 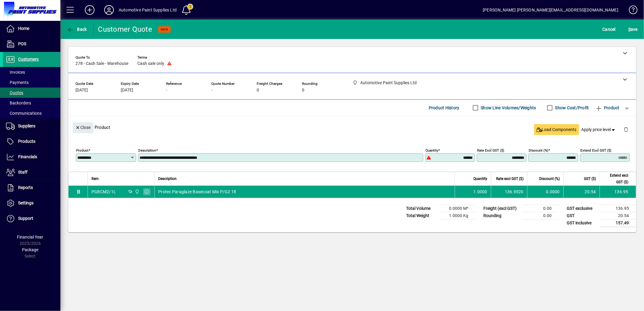 What do you see at coordinates (616, 179) in the screenshot?
I see `span: Extend excl GST ($)` at bounding box center [616, 179].